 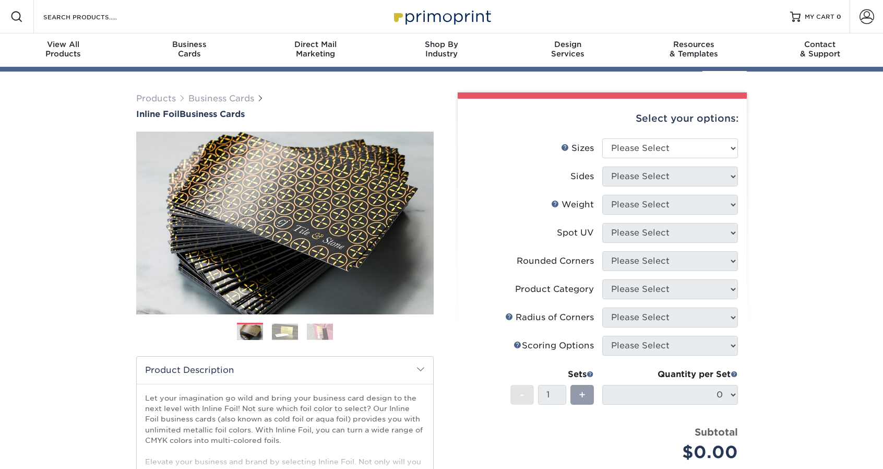 What do you see at coordinates (552, 374) in the screenshot?
I see `div: Sets` at bounding box center [552, 374].